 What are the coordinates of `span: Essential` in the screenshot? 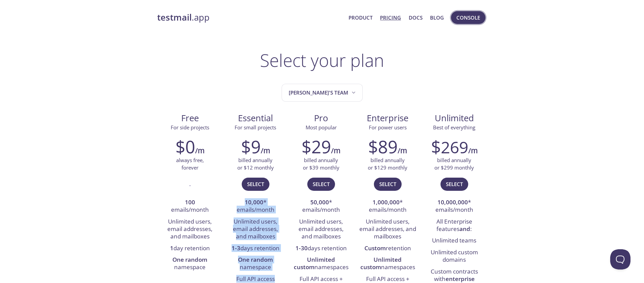 It's located at (255, 119).